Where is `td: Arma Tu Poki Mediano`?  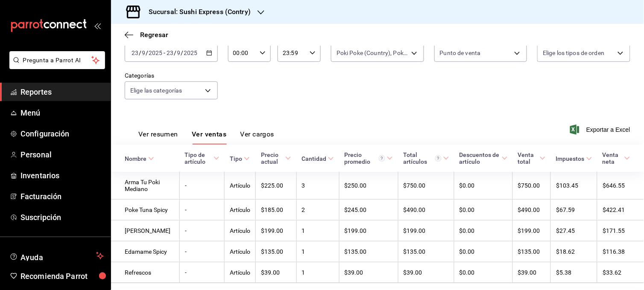
td: Arma Tu Poki Mediano is located at coordinates (145, 186).